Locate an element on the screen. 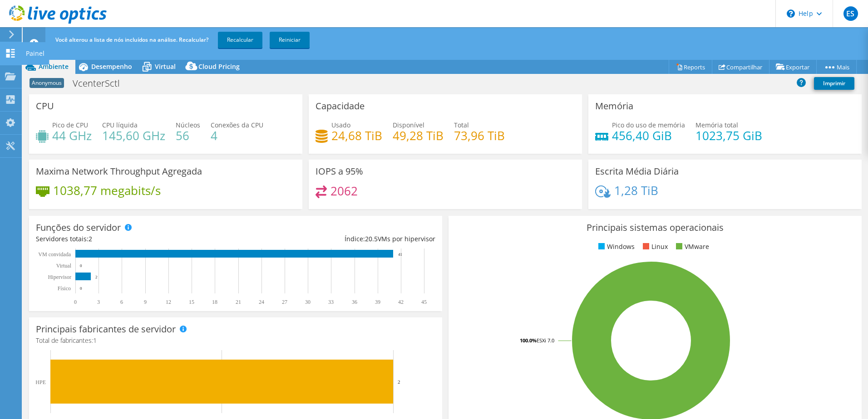  span: Desempenho is located at coordinates (111, 66).